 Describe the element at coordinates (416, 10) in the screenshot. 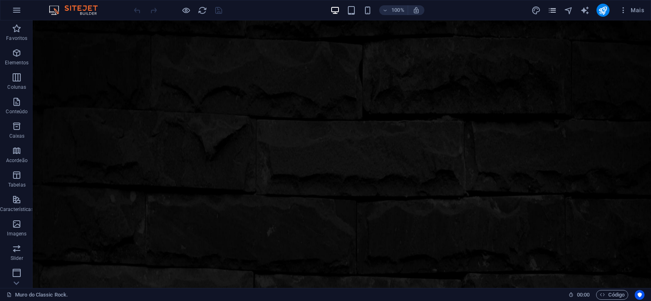

I see `i: Ao redimensionar, ajusta automaticamente o nível de zoom para caber no dispositivo escolhido.` at that location.